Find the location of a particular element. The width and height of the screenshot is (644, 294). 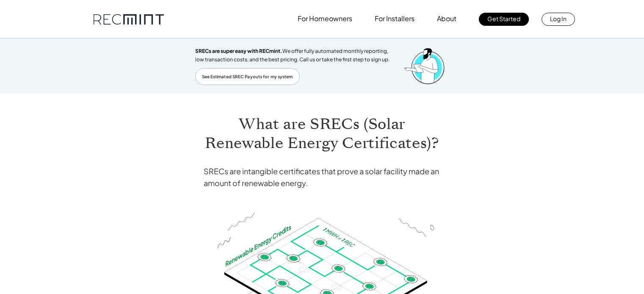

p: For Installers is located at coordinates (394, 18).